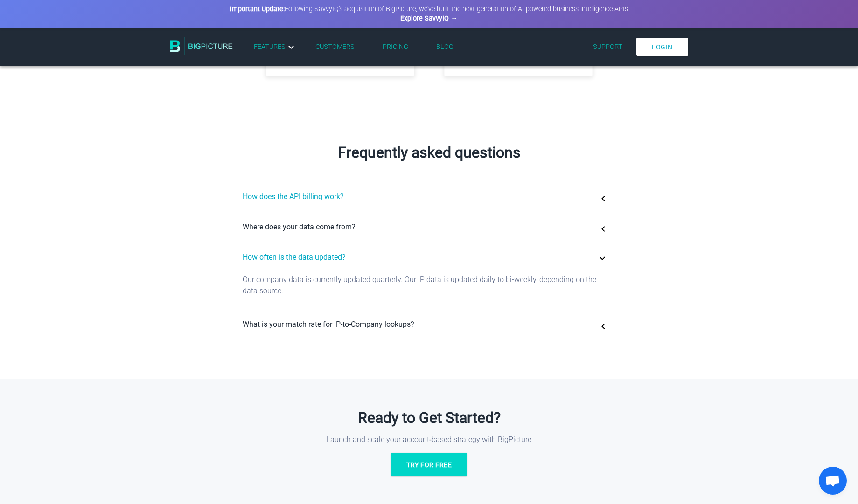  Describe the element at coordinates (607, 47) in the screenshot. I see `a: Support` at that location.